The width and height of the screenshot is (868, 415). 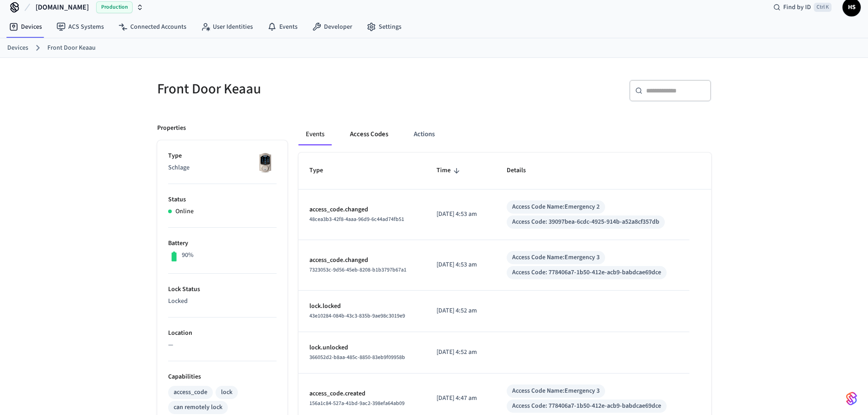 What do you see at coordinates (72, 48) in the screenshot?
I see `a: Front Door Keaau` at bounding box center [72, 48].